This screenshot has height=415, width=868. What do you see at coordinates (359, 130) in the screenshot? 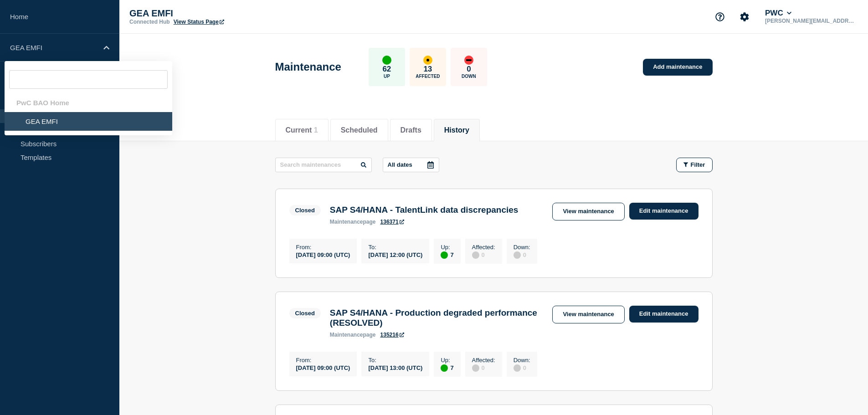
I see `button: Scheduled` at bounding box center [359, 130].